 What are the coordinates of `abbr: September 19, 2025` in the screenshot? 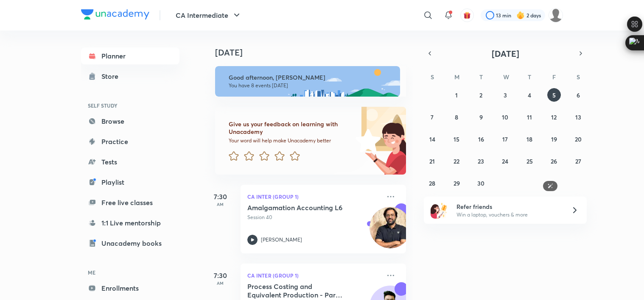 It's located at (554, 139).